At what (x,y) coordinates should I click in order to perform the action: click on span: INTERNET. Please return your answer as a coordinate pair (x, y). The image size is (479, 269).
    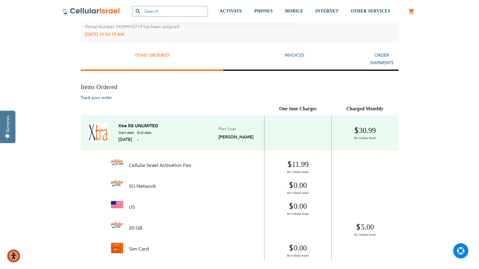
    Looking at the image, I should click on (327, 11).